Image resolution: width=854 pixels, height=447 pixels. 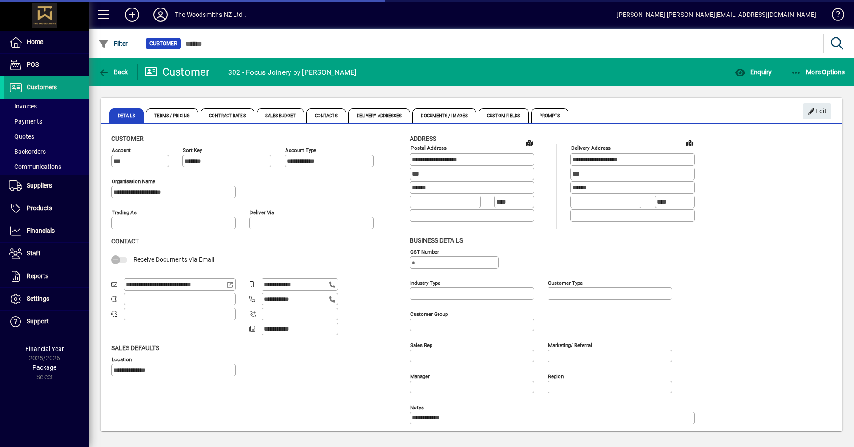 I want to click on span: Contract Rates, so click(x=227, y=116).